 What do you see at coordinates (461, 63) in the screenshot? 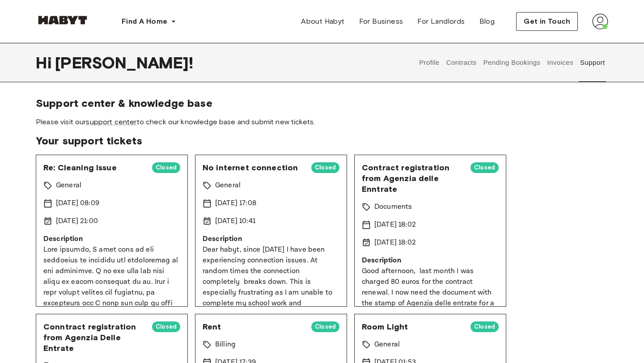
I see `button: Contracts` at bounding box center [461, 63].